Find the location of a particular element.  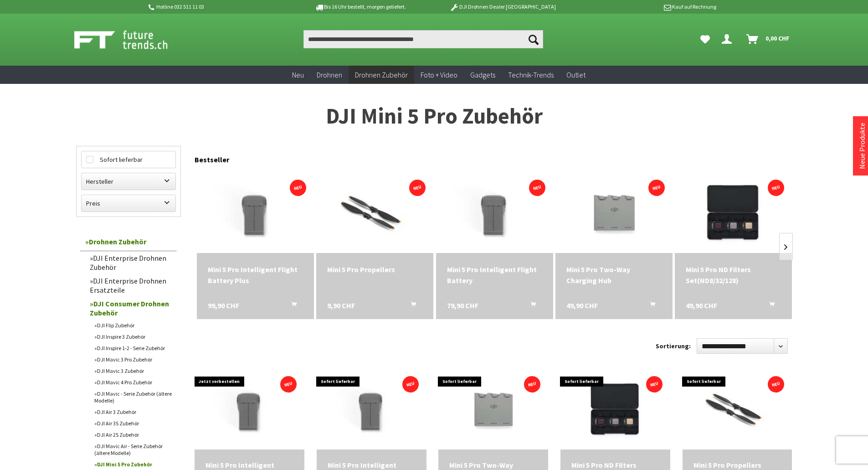

div: Mini 5 Pro Intelligent Flight Battery Plus is located at coordinates (255, 275).